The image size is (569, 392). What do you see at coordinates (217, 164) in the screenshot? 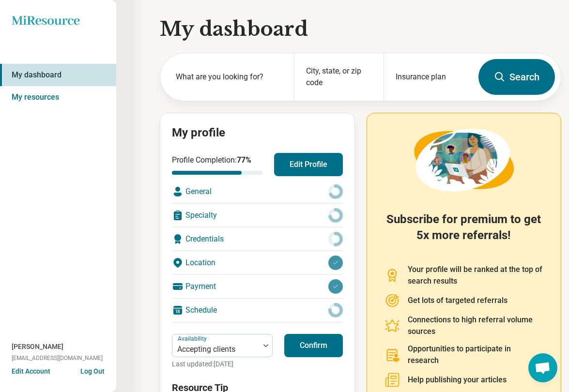
I see `div: Profile Completion:` at bounding box center [217, 164].